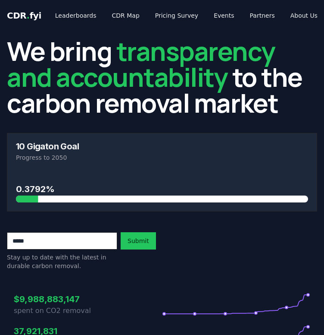 The width and height of the screenshot is (324, 335). Describe the element at coordinates (126, 16) in the screenshot. I see `a: CDR Map` at that location.